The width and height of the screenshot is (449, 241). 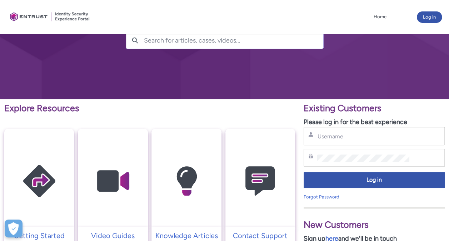 I want to click on img: Contact Support, so click(x=260, y=181).